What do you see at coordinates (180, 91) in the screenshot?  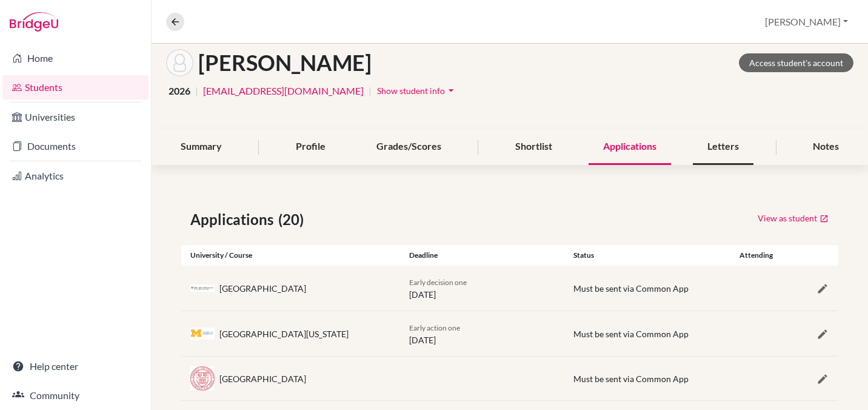 I see `span: 2026` at bounding box center [180, 91].